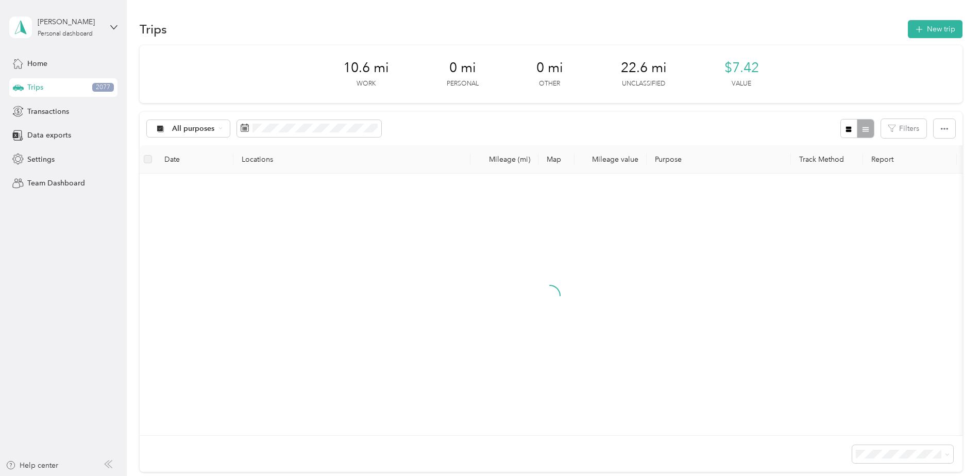 The width and height of the screenshot is (980, 476). What do you see at coordinates (910, 160) in the screenshot?
I see `th: Report` at bounding box center [910, 160].